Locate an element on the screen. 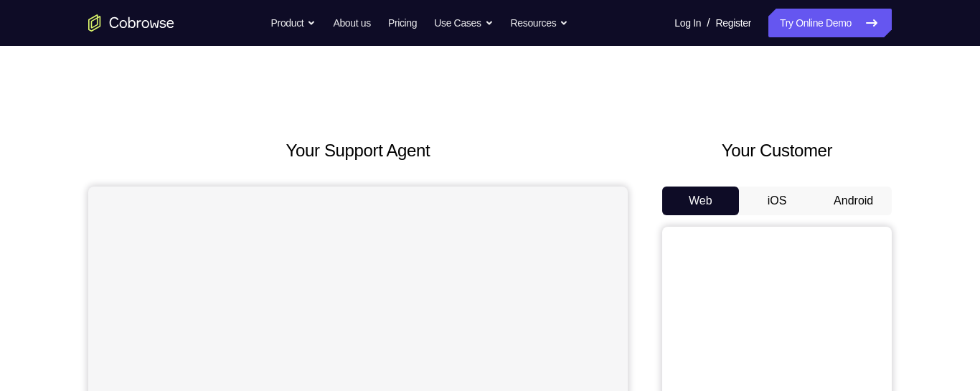 The image size is (980, 391). button: Android is located at coordinates (853, 201).